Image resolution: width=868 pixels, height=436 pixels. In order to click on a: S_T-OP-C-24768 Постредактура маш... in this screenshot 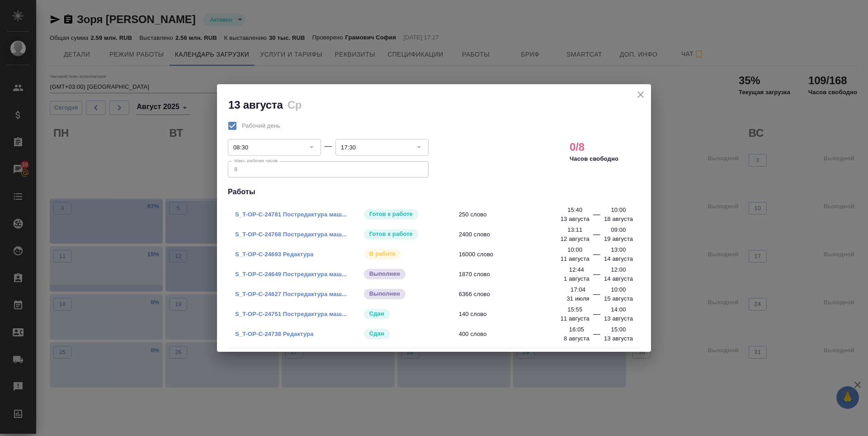, I will do `click(291, 234)`.